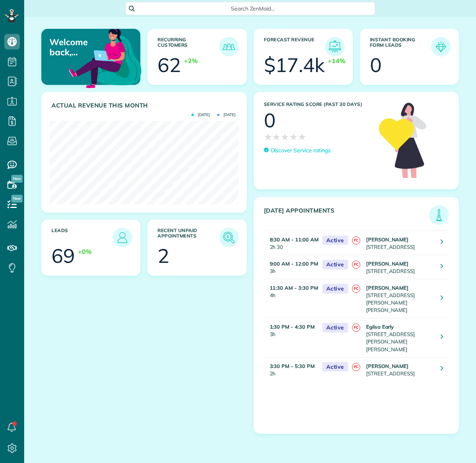 This screenshot has width=476, height=463. Describe the element at coordinates (292, 366) in the screenshot. I see `strong: 3:30 PM - 5:30 PM` at that location.